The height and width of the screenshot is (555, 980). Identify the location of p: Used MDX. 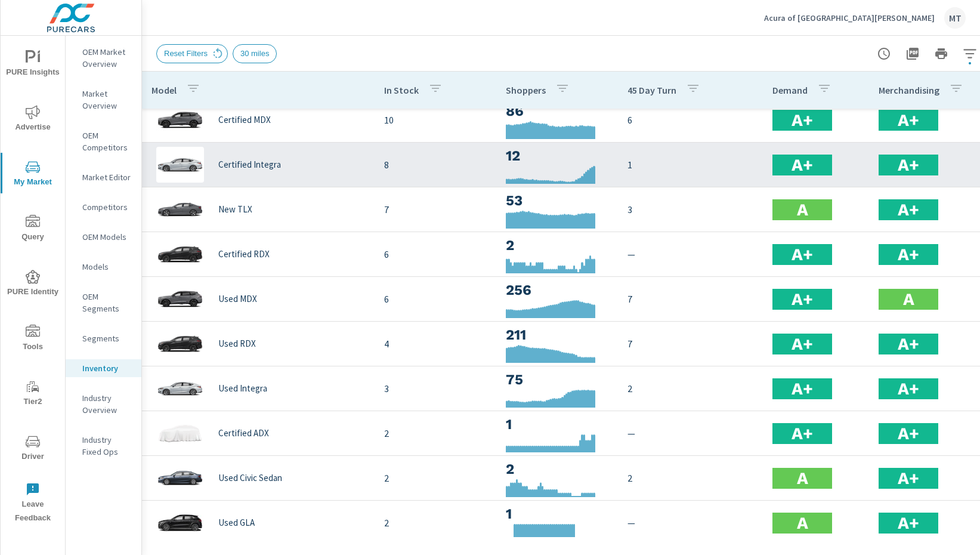
(237, 299).